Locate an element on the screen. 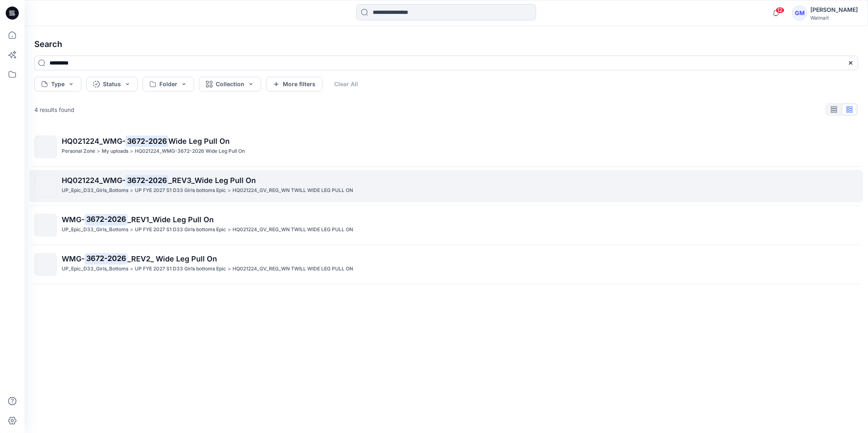  span: _REV2_ Wide Leg Pull On is located at coordinates (172, 259).